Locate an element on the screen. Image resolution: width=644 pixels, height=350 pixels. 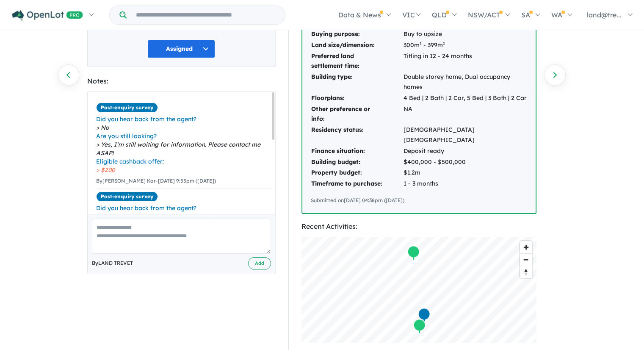
div: Recent Activities: is located at coordinates (419, 226).